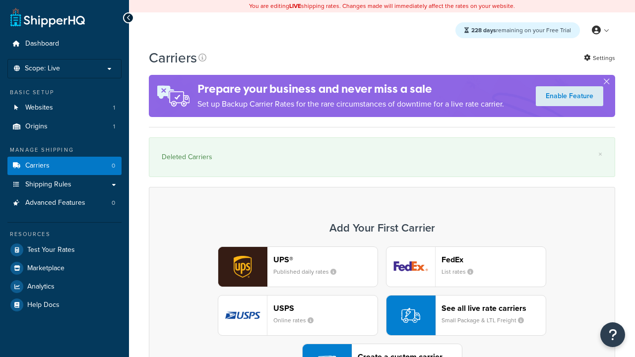 The width and height of the screenshot is (635, 357). What do you see at coordinates (64, 126) in the screenshot?
I see `li: Origins` at bounding box center [64, 126].